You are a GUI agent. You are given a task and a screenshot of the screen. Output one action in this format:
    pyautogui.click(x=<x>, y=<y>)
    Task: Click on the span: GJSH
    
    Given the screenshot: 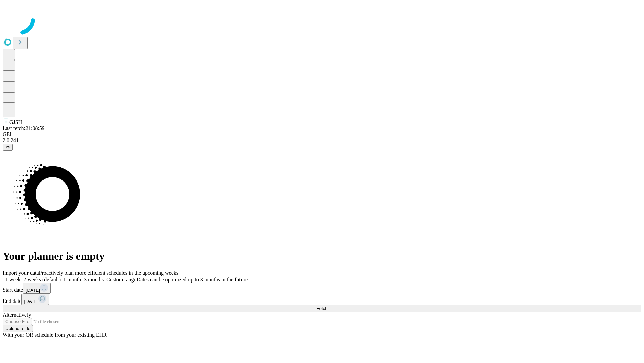 What is the action you would take?
    pyautogui.click(x=16, y=122)
    